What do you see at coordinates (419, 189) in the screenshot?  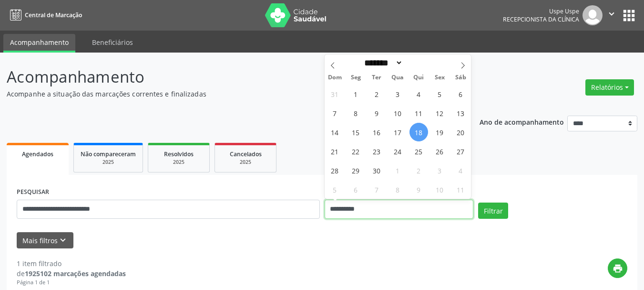 I see `span: Outubro 9, 2025` at bounding box center [419, 189].